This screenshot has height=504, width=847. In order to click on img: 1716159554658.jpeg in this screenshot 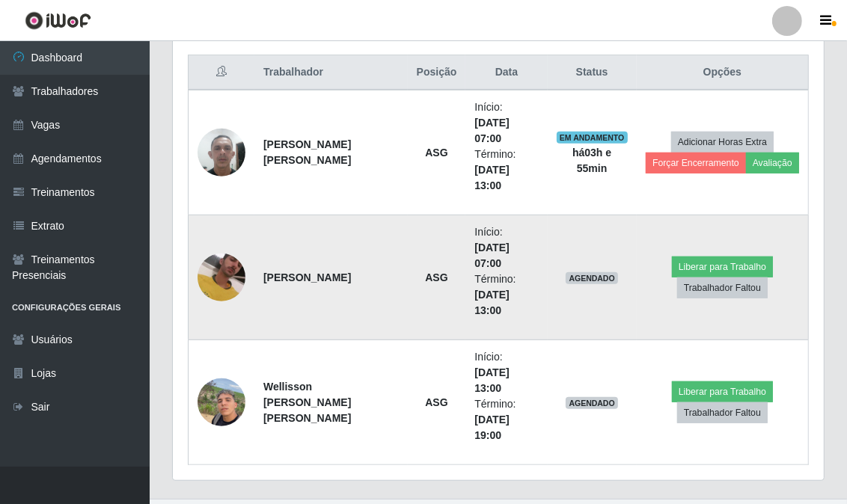, I will do `click(222, 152)`.